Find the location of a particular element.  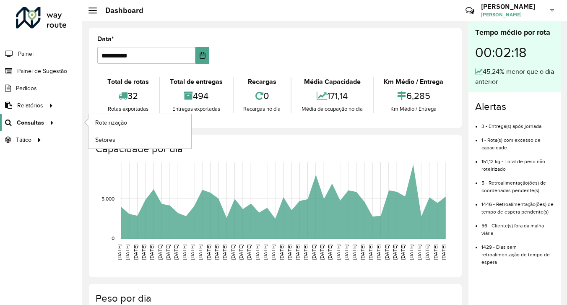

div: 494 is located at coordinates (196, 96).